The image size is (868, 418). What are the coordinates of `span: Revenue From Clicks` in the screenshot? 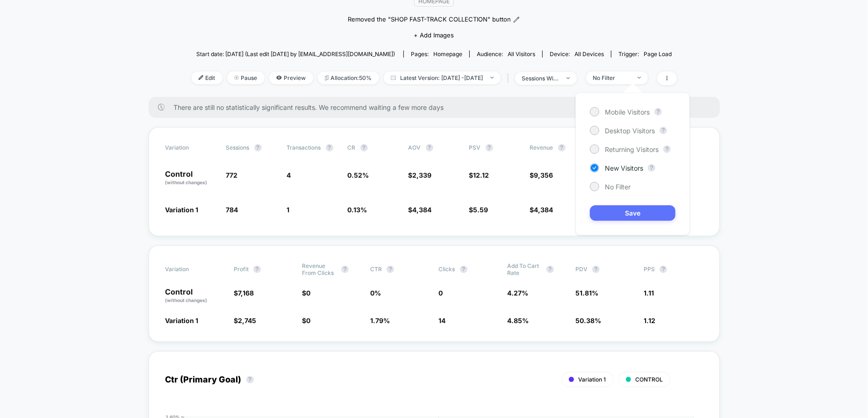 It's located at (319, 269).